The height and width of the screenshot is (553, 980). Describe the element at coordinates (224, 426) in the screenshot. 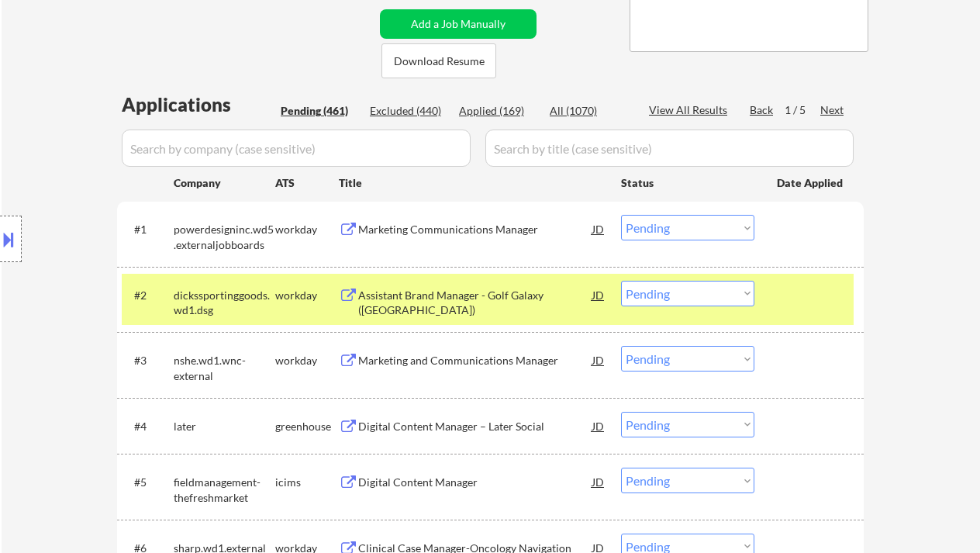

I see `div: later` at that location.